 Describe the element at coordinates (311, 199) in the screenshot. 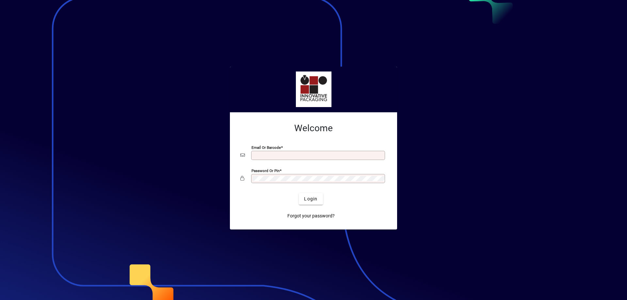

I see `button: Login` at that location.